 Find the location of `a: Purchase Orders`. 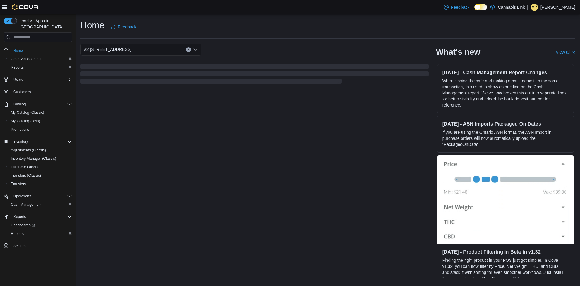

a: Purchase Orders is located at coordinates (24, 167).